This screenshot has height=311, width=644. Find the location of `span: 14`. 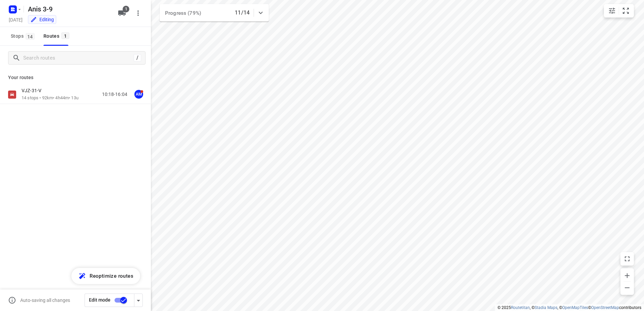

span: 14 is located at coordinates (30, 37).